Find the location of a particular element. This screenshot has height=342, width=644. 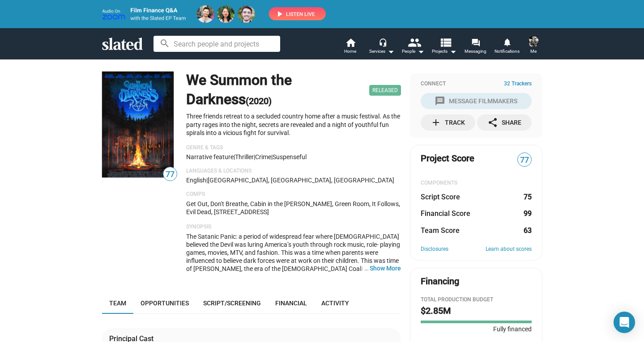

mat-icon: forum is located at coordinates (475, 42).